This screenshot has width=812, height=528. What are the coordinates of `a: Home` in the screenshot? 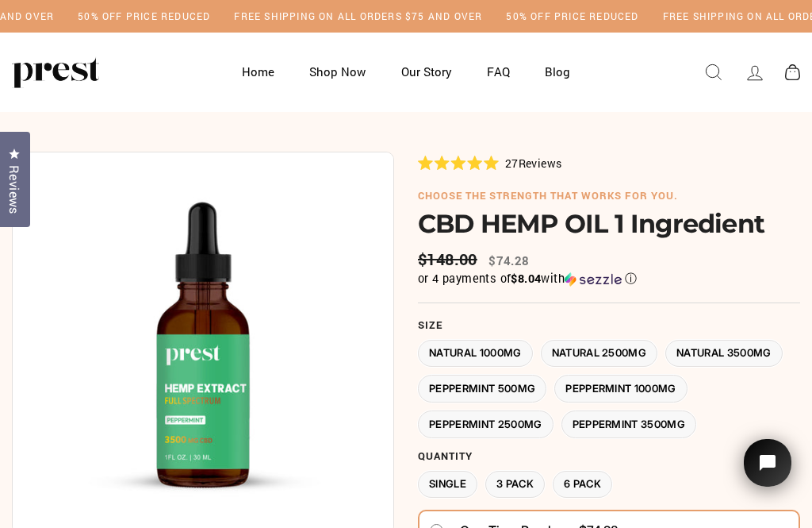 It's located at (258, 71).